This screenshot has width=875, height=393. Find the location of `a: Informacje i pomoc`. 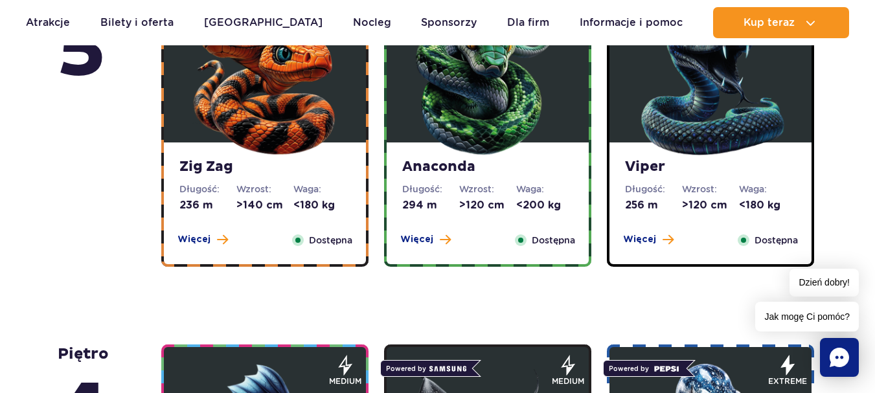

a: Informacje i pomoc is located at coordinates (631, 23).